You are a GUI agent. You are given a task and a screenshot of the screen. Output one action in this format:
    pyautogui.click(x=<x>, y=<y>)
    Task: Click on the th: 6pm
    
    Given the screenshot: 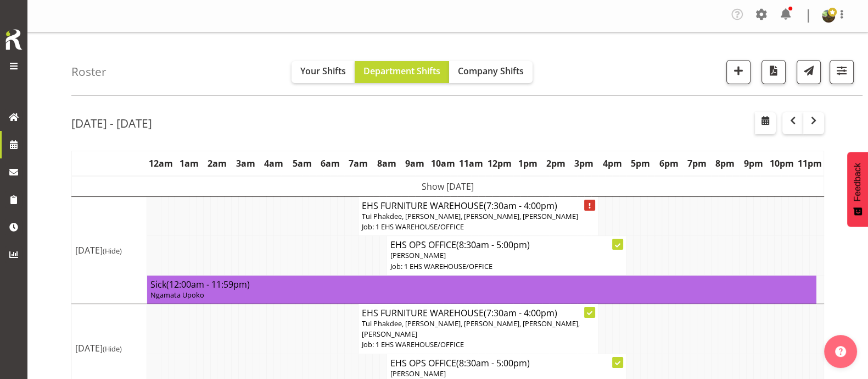 What is the action you would take?
    pyautogui.click(x=668, y=164)
    